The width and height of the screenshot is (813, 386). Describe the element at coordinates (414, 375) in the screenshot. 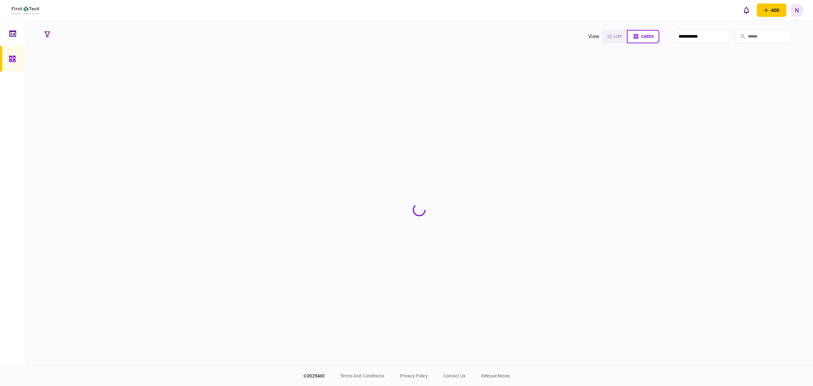

I see `a: privacy policy` at that location.